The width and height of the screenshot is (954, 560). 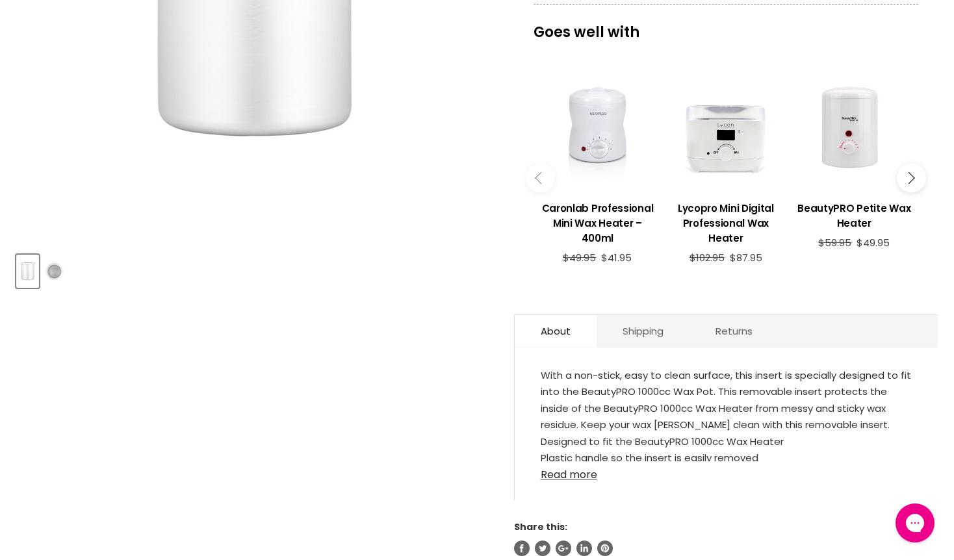 I want to click on h3: BeautyPRO Petite Wax Heater, so click(x=854, y=216).